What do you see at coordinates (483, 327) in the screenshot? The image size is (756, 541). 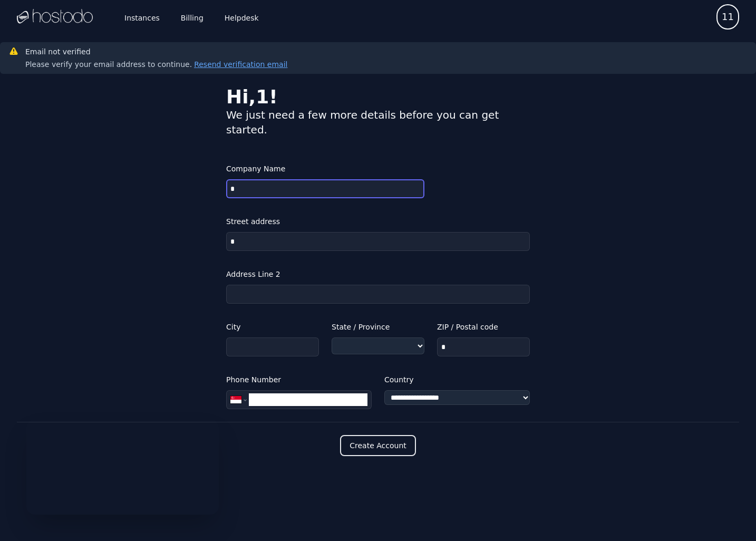 I see `label: ZIP / Postal code` at bounding box center [483, 327].